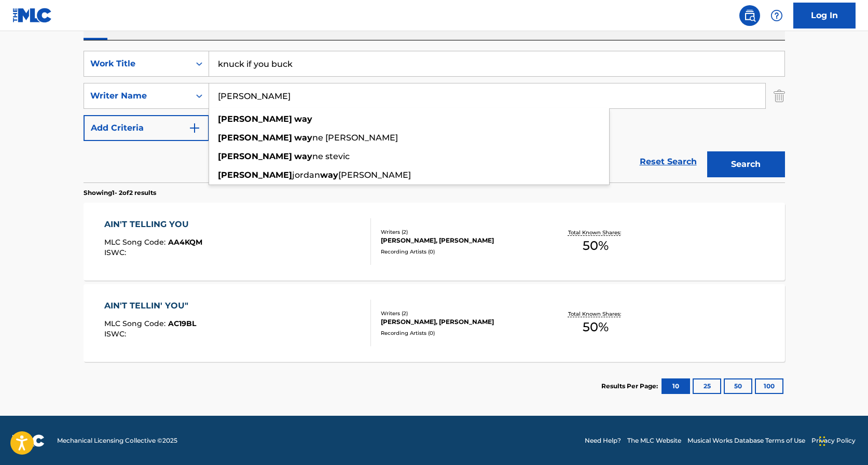  What do you see at coordinates (746, 164) in the screenshot?
I see `button: Search` at bounding box center [746, 164].